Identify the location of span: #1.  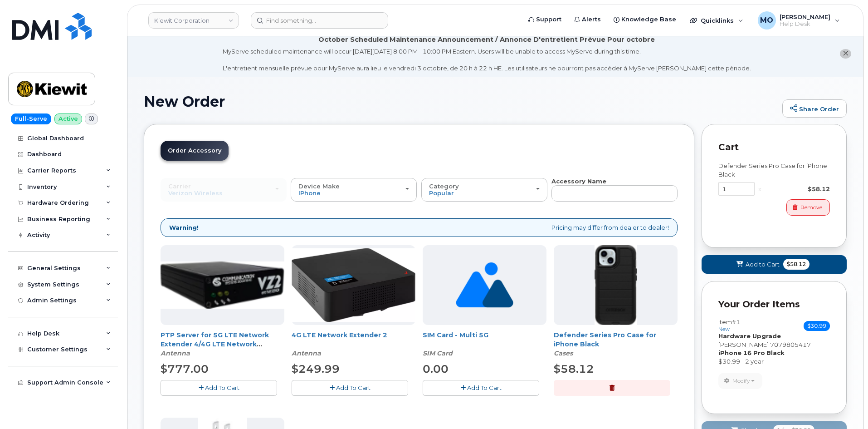
(736, 322).